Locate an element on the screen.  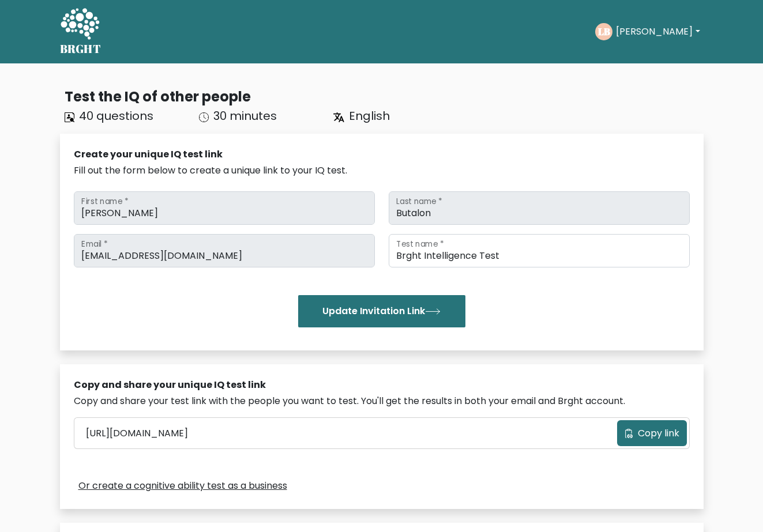
span: 30 minutes is located at coordinates (245, 116).